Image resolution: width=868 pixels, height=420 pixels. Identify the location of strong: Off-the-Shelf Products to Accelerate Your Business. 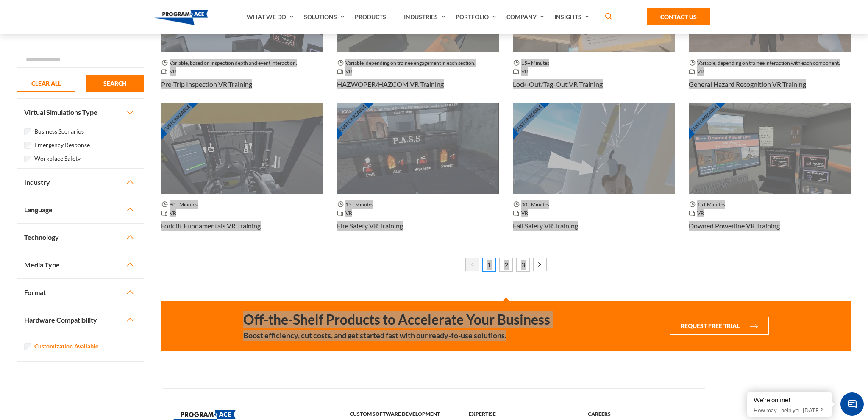
(397, 320).